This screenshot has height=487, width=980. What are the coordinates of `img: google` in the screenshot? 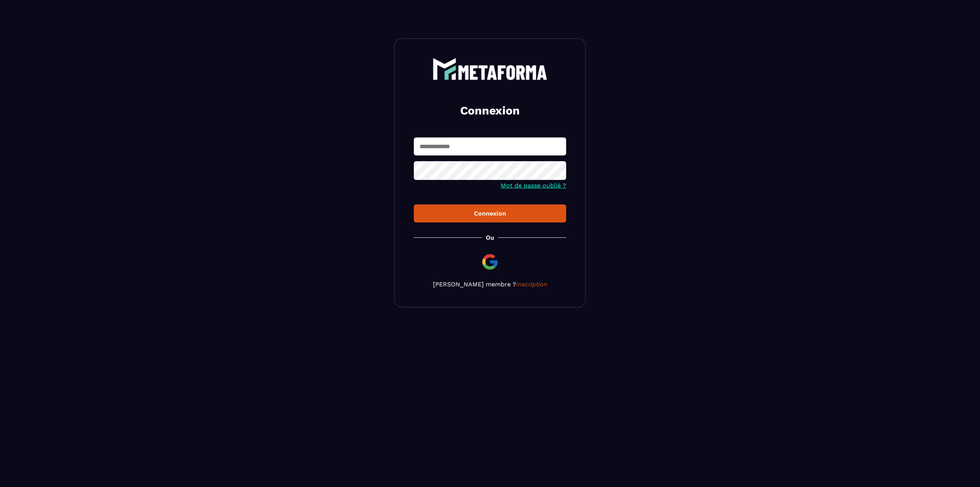 It's located at (490, 262).